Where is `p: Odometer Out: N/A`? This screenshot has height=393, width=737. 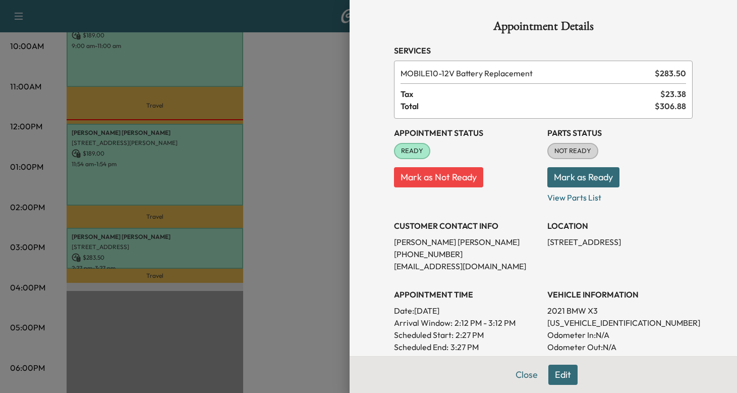 p: Odometer Out: N/A is located at coordinates (620, 347).